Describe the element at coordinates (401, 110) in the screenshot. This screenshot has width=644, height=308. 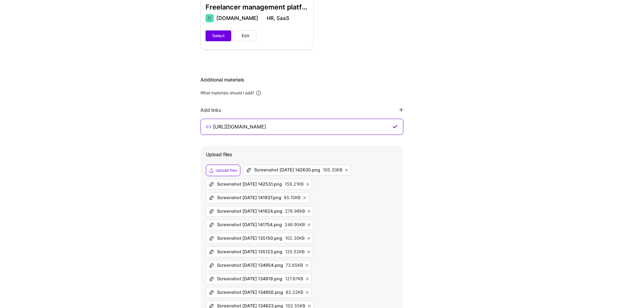
I see `i: icon PlusBlackFlat` at that location.